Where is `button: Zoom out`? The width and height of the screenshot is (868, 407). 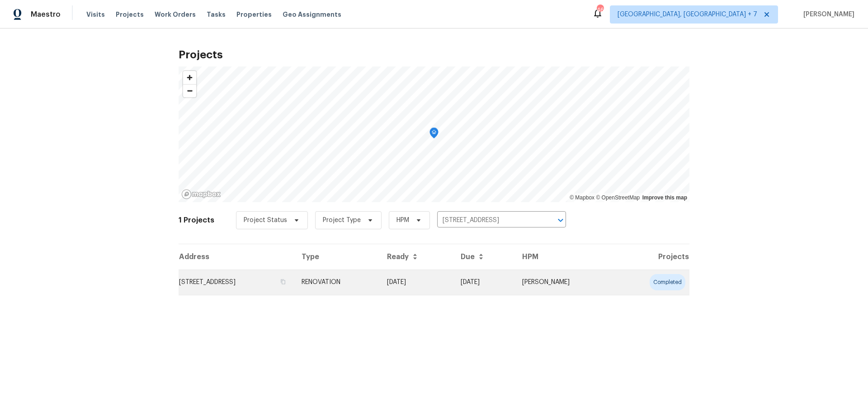 button: Zoom out is located at coordinates (189, 90).